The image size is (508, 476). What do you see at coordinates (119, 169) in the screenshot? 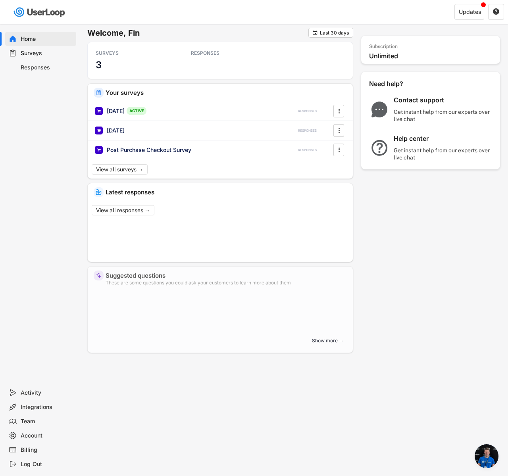
I see `button: View all surveys →` at bounding box center [119, 169].